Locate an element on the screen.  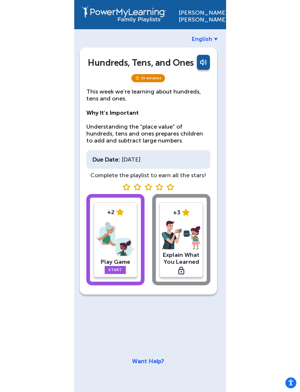
span: English is located at coordinates (202, 39).